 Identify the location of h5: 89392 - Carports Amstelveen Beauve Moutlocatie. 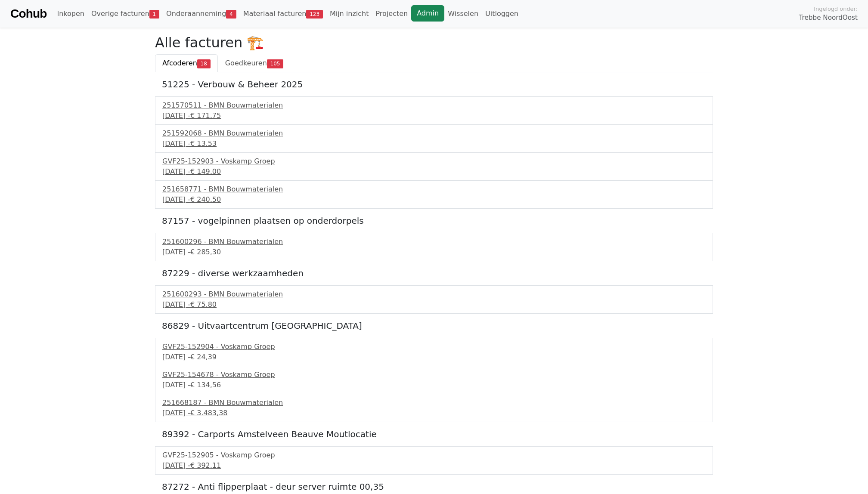
(434, 434).